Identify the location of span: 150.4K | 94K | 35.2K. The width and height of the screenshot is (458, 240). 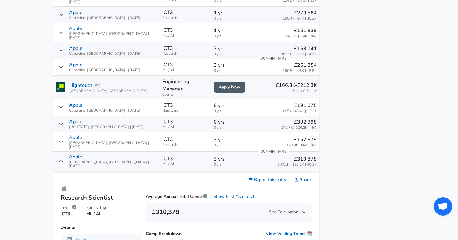
(300, 18).